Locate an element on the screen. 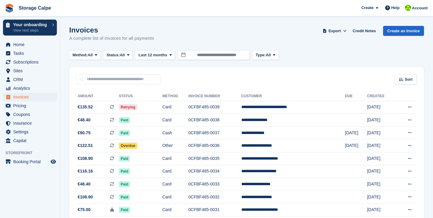  span: €116.16 is located at coordinates (85, 171).